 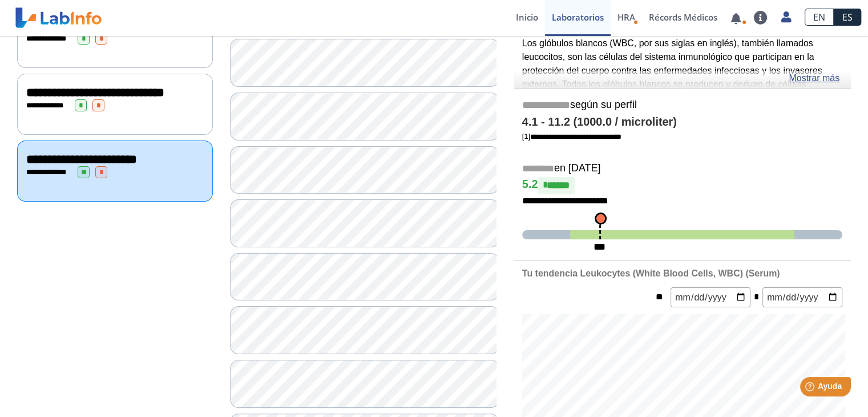 What do you see at coordinates (651, 273) in the screenshot?
I see `b: Tu tendencia Leukocytes (White Blood Cells, WBC) (Serum)` at bounding box center [651, 273].